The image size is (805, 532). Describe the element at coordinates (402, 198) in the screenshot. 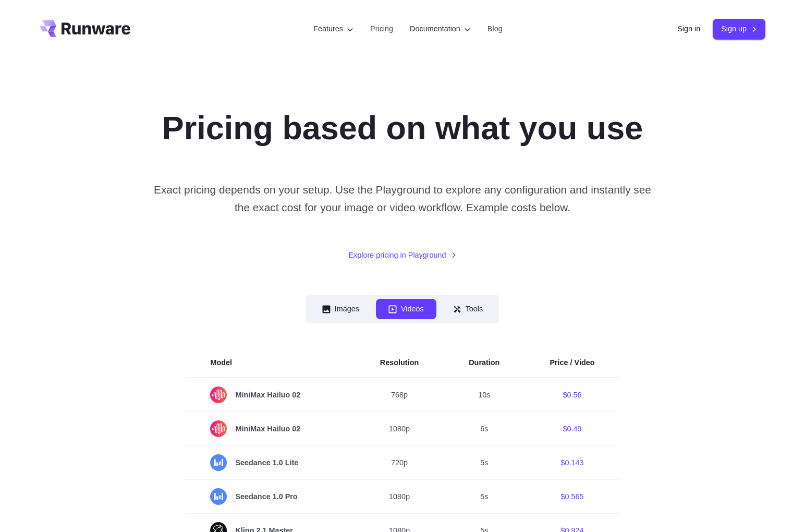

I see `p: Exact pricing depends on your setup. Use the Playground to explore any configuration and instantl...` at that location.